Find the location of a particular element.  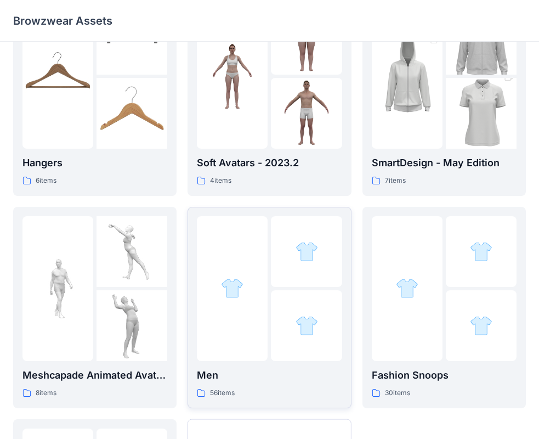

a: folder 1folder 2folder 3Meshcapade Animated Avatars8items is located at coordinates (95, 307).